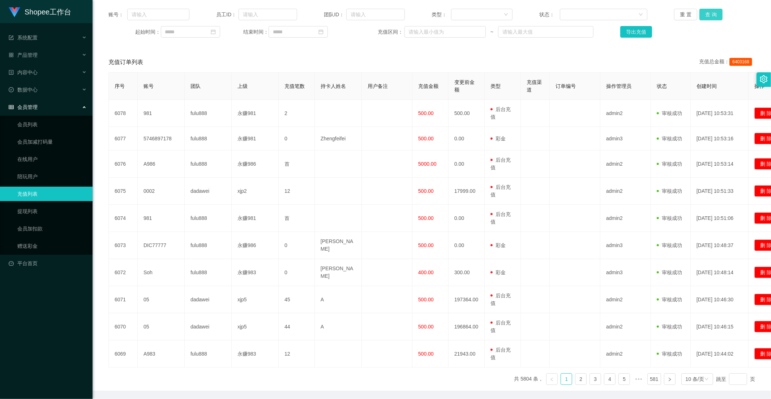 This screenshot has height=399, width=771. What do you see at coordinates (120, 86) in the screenshot?
I see `span: 序号` at bounding box center [120, 86].